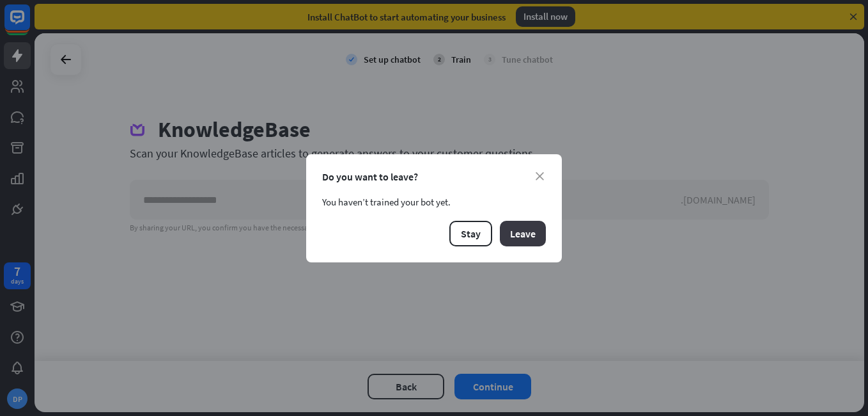  What do you see at coordinates (470, 234) in the screenshot?
I see `button: Stay` at bounding box center [470, 234].